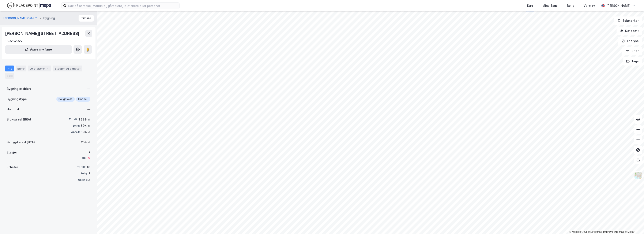 The image size is (644, 234). What do you see at coordinates (629, 31) in the screenshot?
I see `button: Datasett` at bounding box center [629, 31].